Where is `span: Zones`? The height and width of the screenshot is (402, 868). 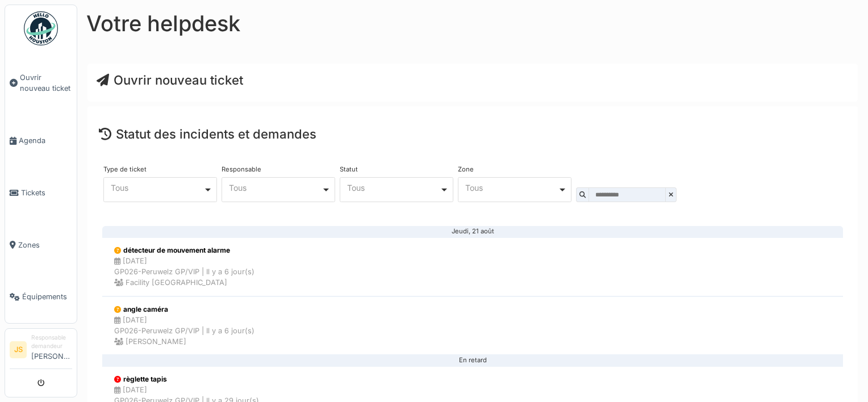 span: Zones is located at coordinates (45, 245).